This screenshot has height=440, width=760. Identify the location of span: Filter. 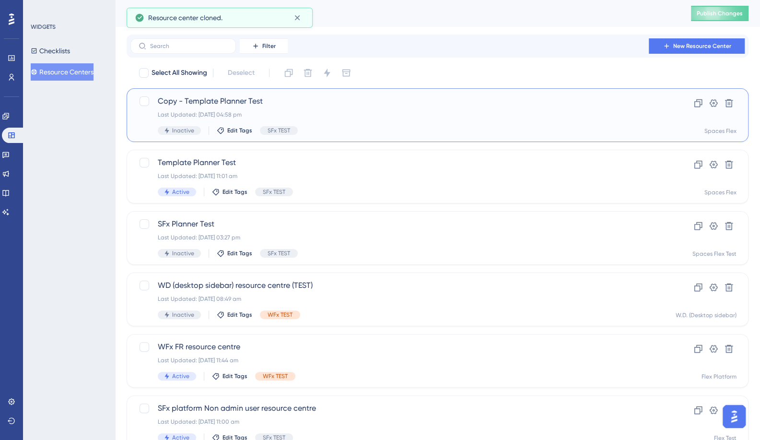
(269, 46).